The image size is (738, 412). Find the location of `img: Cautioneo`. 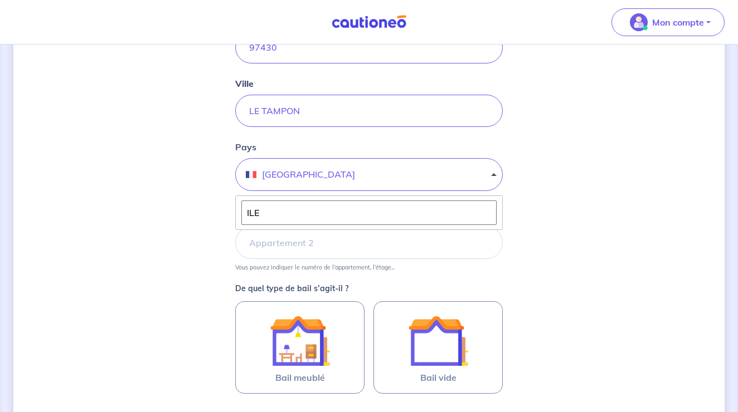

img: Cautioneo is located at coordinates (369, 22).